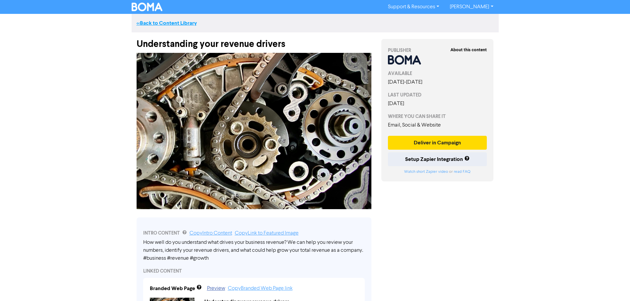 The width and height of the screenshot is (630, 301). What do you see at coordinates (216, 289) in the screenshot?
I see `a: Preview` at bounding box center [216, 289].